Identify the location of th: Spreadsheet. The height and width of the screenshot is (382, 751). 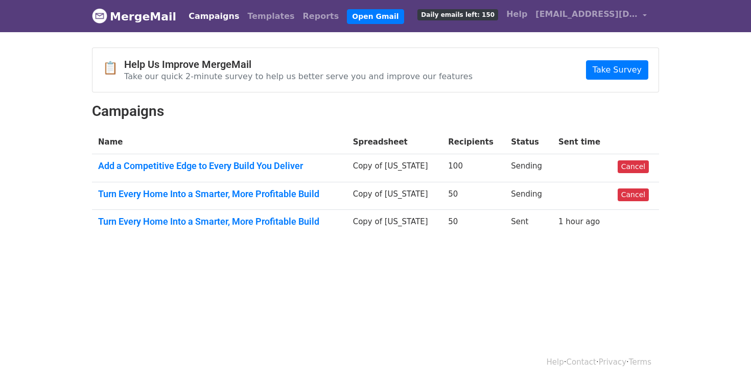
(394, 142).